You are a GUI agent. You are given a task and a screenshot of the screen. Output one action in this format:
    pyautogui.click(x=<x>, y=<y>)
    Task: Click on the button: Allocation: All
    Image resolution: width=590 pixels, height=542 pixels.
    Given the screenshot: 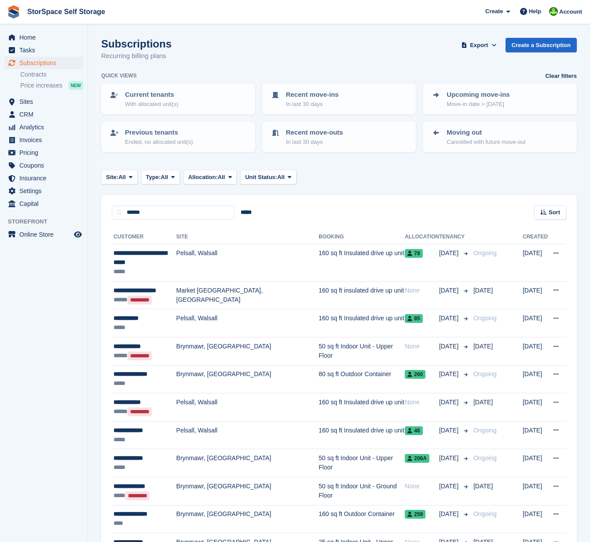 What is the action you would take?
    pyautogui.click(x=210, y=177)
    